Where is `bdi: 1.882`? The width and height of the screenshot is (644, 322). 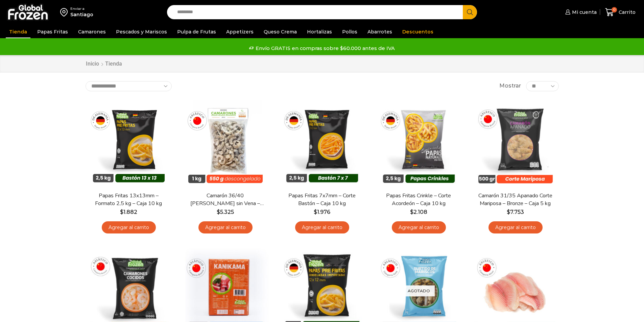
bdi: 1.882 is located at coordinates (129, 212).